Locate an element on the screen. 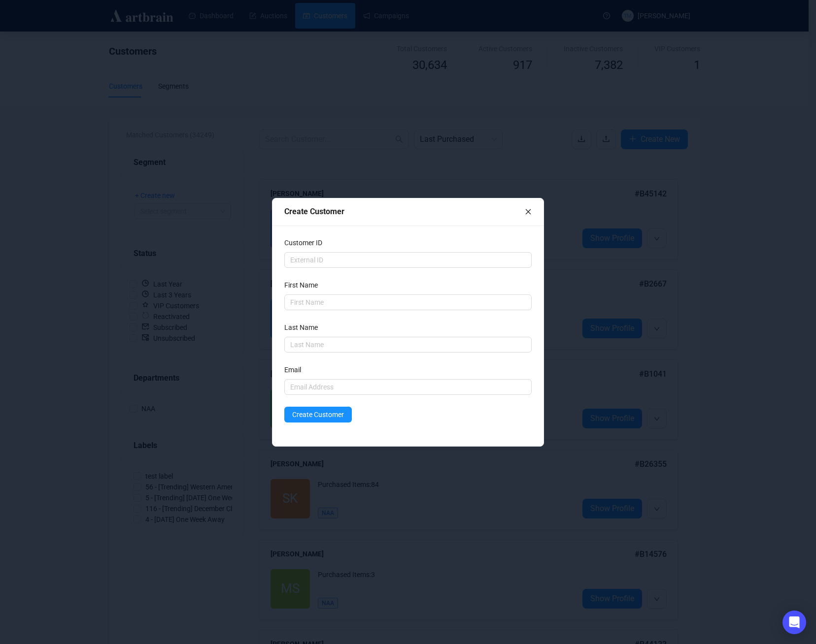  input: Email Address is located at coordinates (408, 387).